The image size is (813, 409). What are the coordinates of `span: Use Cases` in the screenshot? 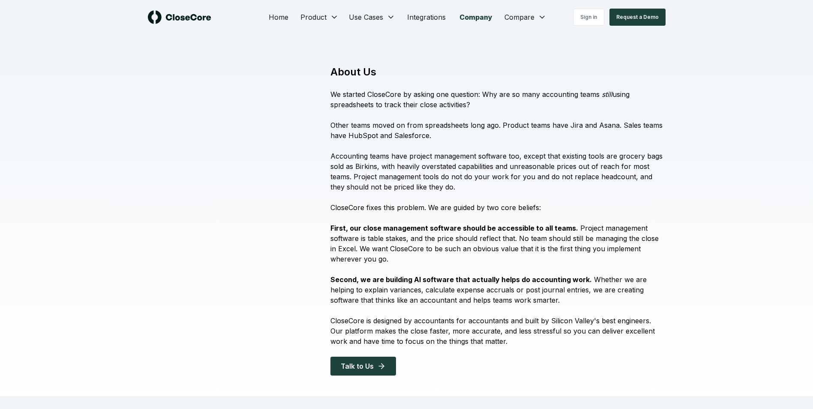 It's located at (366, 17).